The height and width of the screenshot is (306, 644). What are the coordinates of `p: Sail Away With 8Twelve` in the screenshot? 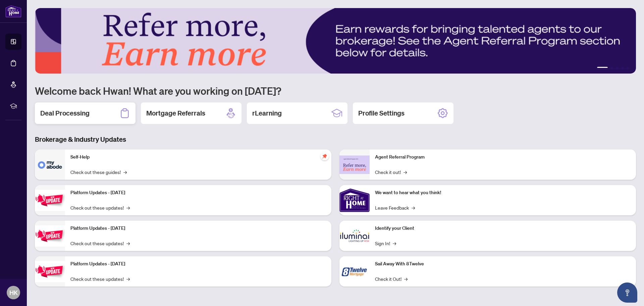 It's located at (503, 264).